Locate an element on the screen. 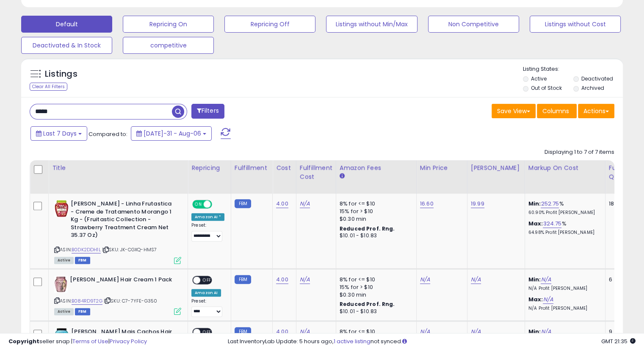 The image size is (644, 350). a: 252.75 is located at coordinates (549, 204).